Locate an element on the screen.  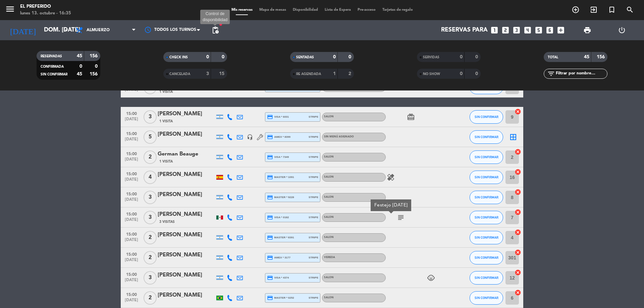
button: menu is located at coordinates (10, 10).